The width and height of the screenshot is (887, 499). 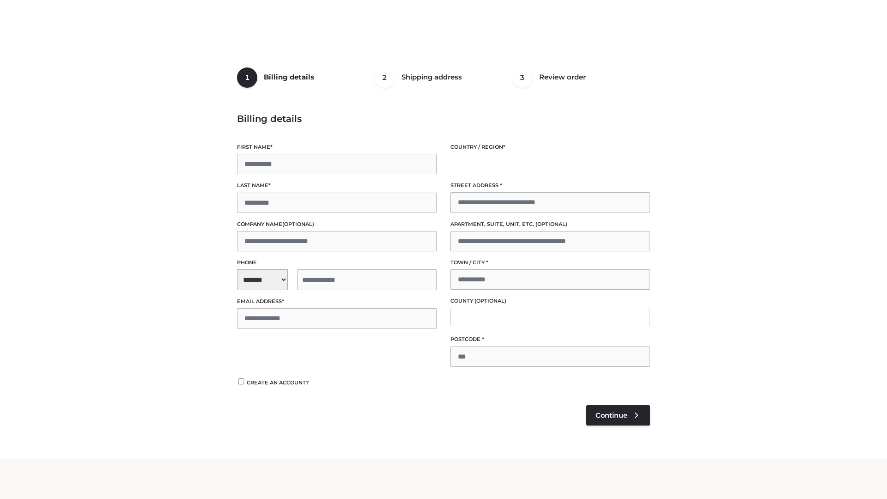 What do you see at coordinates (550, 301) in the screenshot?
I see `label: County` at bounding box center [550, 301].